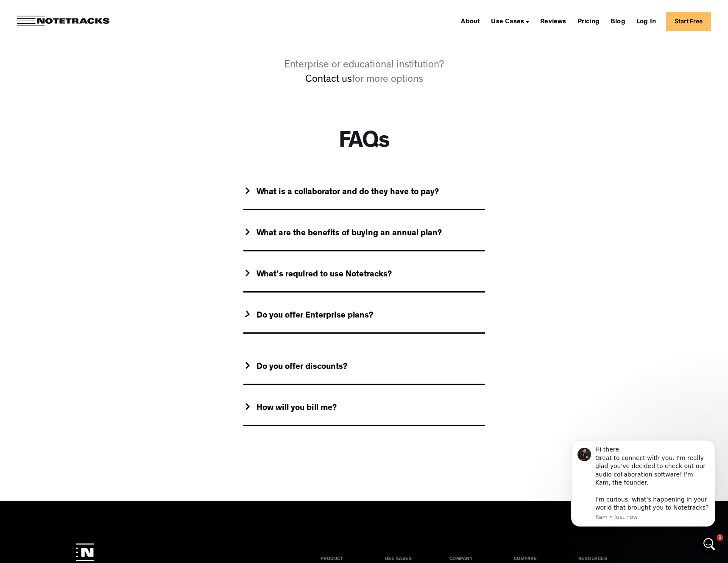 This screenshot has width=728, height=563. I want to click on p: Message from Kam, sent Just now, so click(93, 88).